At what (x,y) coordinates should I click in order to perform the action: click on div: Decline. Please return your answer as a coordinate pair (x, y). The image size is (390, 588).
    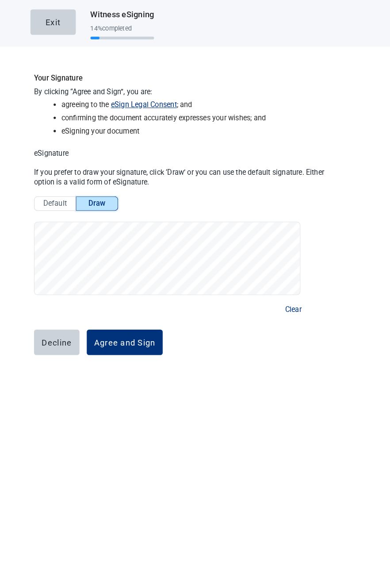
    Looking at the image, I should click on (66, 334).